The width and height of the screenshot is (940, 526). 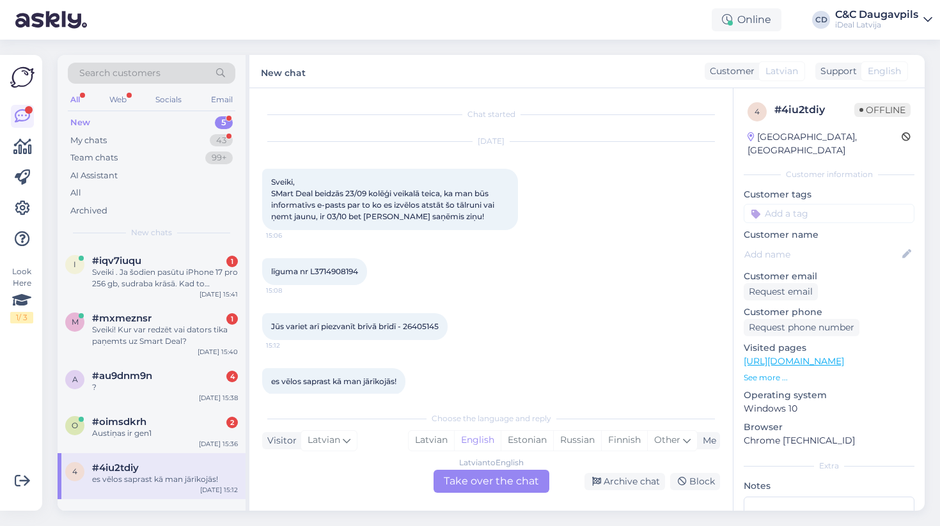 What do you see at coordinates (828, 175) in the screenshot?
I see `div: Customer information` at bounding box center [828, 175].